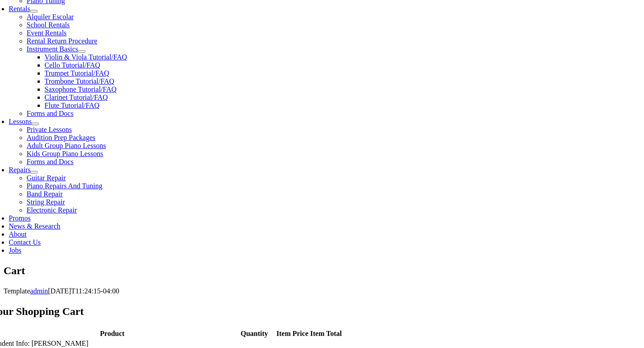 The width and height of the screenshot is (644, 348). What do you see at coordinates (62, 41) in the screenshot?
I see `a: Rental Return Procedure` at bounding box center [62, 41].